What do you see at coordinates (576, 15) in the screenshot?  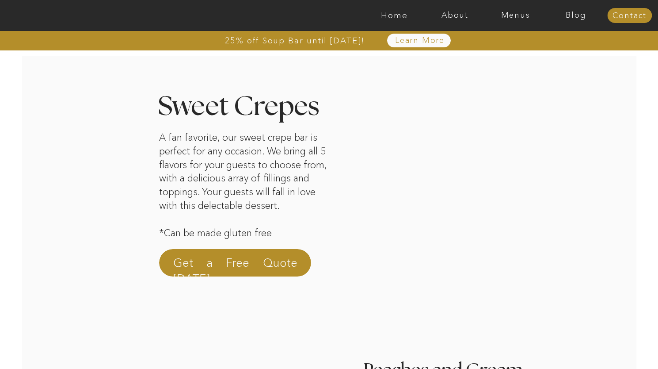 I see `a: Blog` at bounding box center [576, 15].